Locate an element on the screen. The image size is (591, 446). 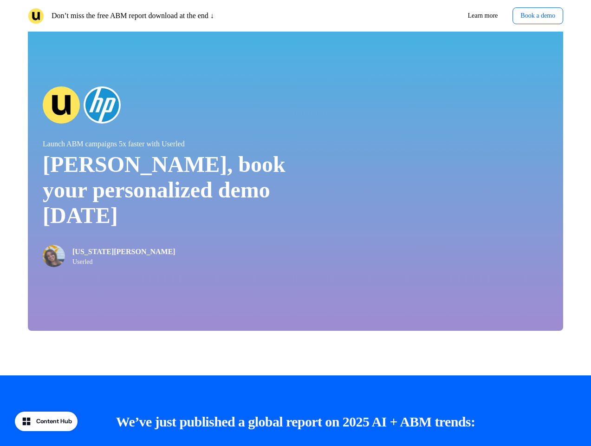
div: Content Hub is located at coordinates (54, 421).